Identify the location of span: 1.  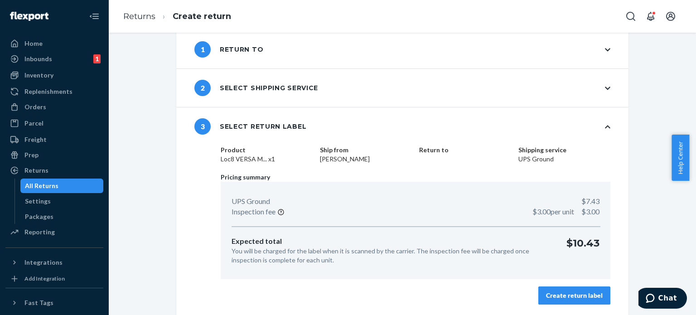
(203, 49).